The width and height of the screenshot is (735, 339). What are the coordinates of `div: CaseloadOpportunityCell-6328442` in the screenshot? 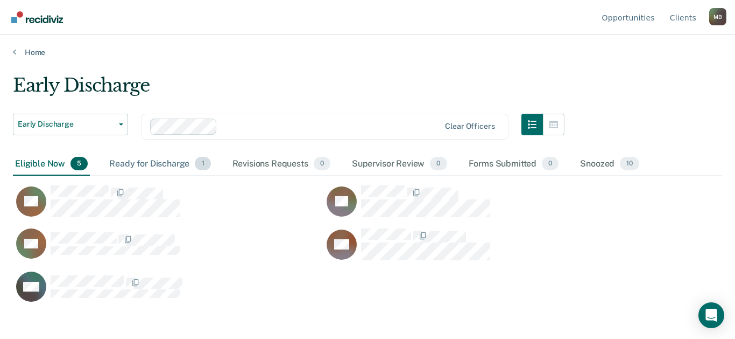 It's located at (168, 292).